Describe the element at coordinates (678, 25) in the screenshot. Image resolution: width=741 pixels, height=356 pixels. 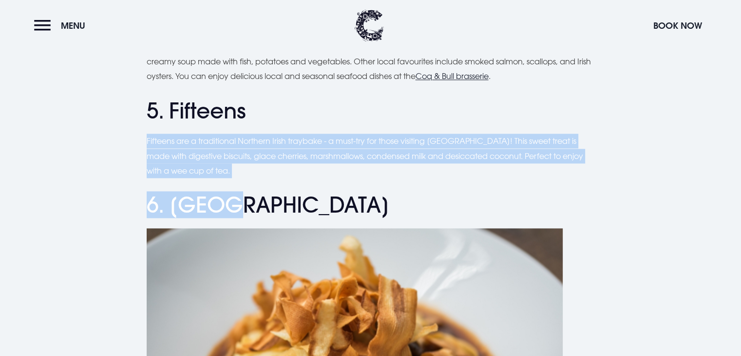
I see `button: Book Now` at that location.